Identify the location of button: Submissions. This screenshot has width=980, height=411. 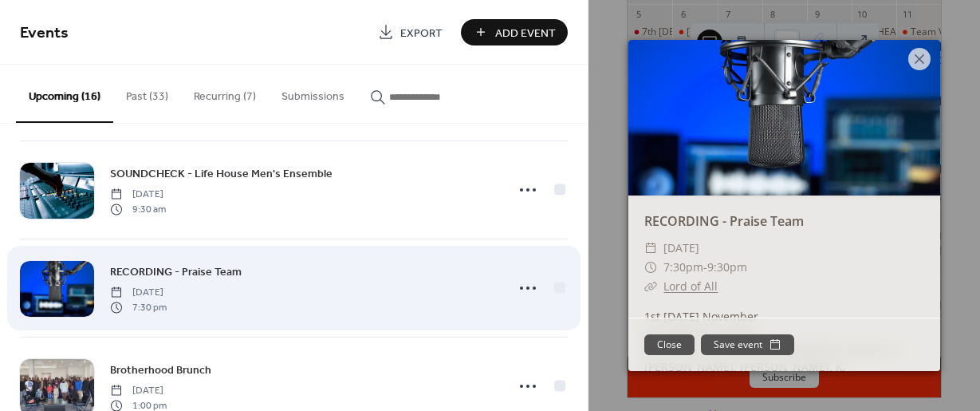
(313, 93).